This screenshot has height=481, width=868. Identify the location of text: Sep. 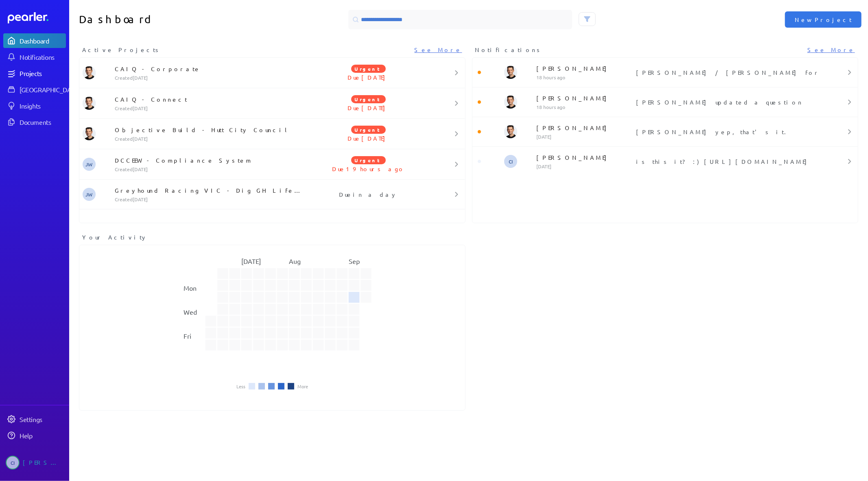
(354, 261).